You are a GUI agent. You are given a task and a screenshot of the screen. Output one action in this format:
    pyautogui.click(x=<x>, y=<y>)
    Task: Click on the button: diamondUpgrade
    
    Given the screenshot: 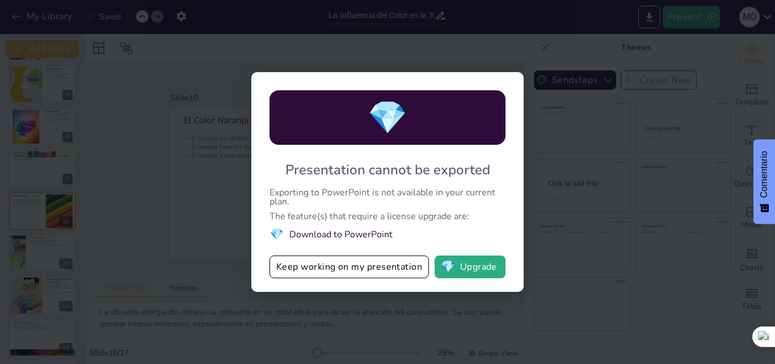 What is the action you would take?
    pyautogui.click(x=470, y=267)
    